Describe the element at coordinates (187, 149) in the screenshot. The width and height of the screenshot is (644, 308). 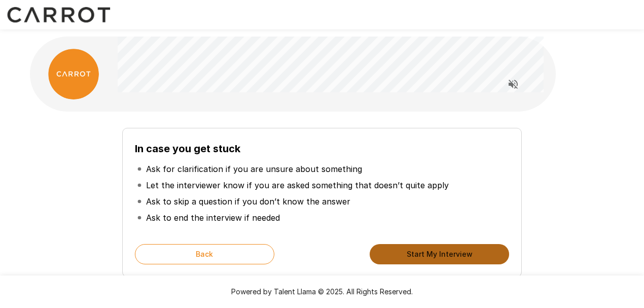
I see `b: In case you get stuck` at that location.